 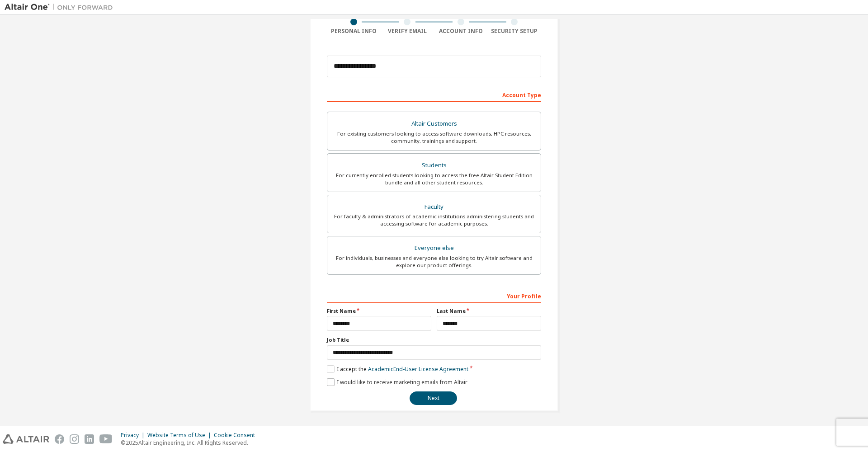 What do you see at coordinates (354, 31) in the screenshot?
I see `div: Personal Info` at bounding box center [354, 31].